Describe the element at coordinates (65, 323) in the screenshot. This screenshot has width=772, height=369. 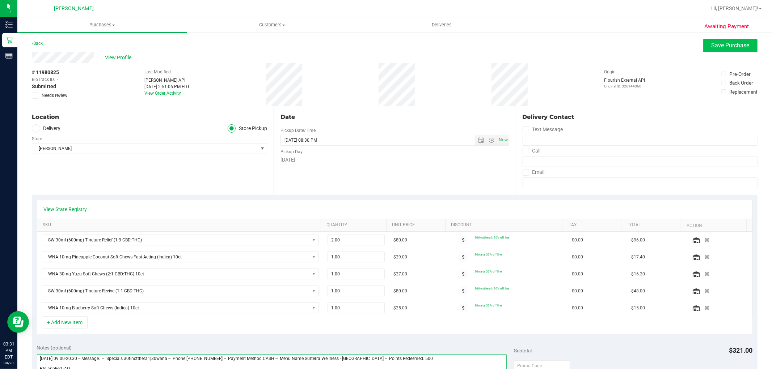
I see `button: + Add New Item` at that location.